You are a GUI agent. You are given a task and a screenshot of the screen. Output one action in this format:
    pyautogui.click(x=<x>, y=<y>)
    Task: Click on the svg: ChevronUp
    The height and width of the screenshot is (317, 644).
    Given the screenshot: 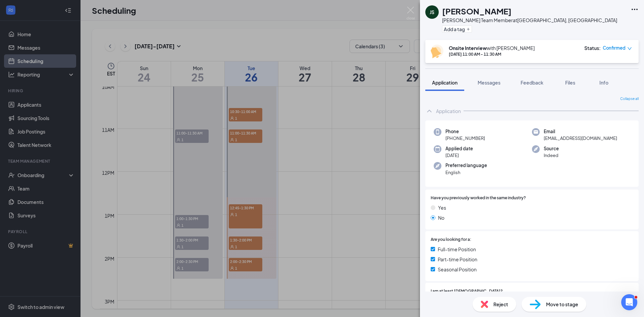 What is the action you would take?
    pyautogui.click(x=429, y=111)
    